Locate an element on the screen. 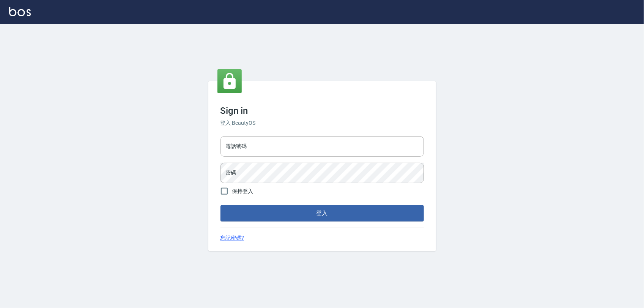 This screenshot has width=644, height=308. h6: 登入 BeautyOS is located at coordinates (322, 123).